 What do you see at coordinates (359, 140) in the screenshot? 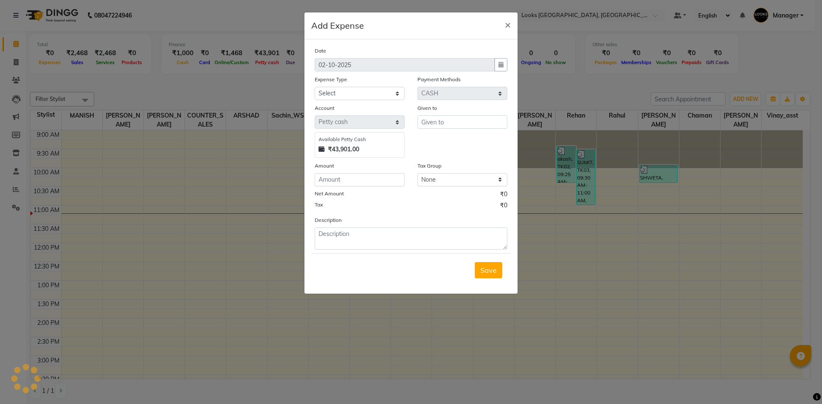
I see `div: Available Petty Cash` at bounding box center [359, 140].